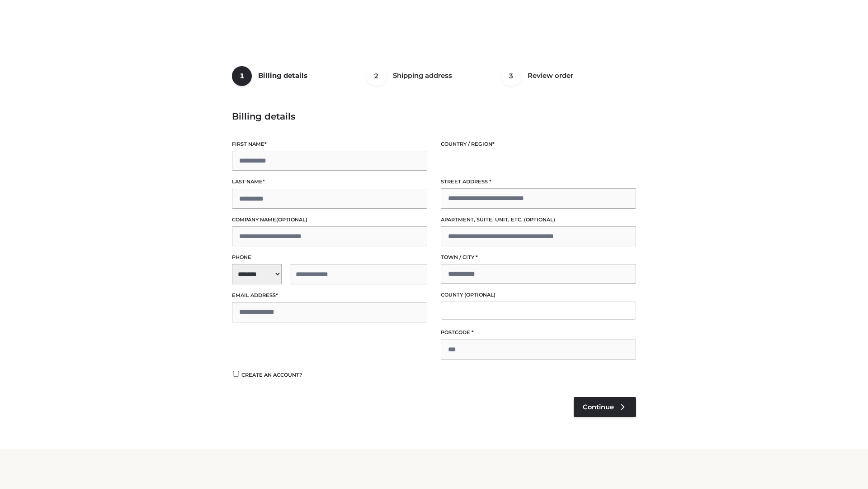 This screenshot has height=489, width=868. I want to click on label: Town / City, so click(539, 257).